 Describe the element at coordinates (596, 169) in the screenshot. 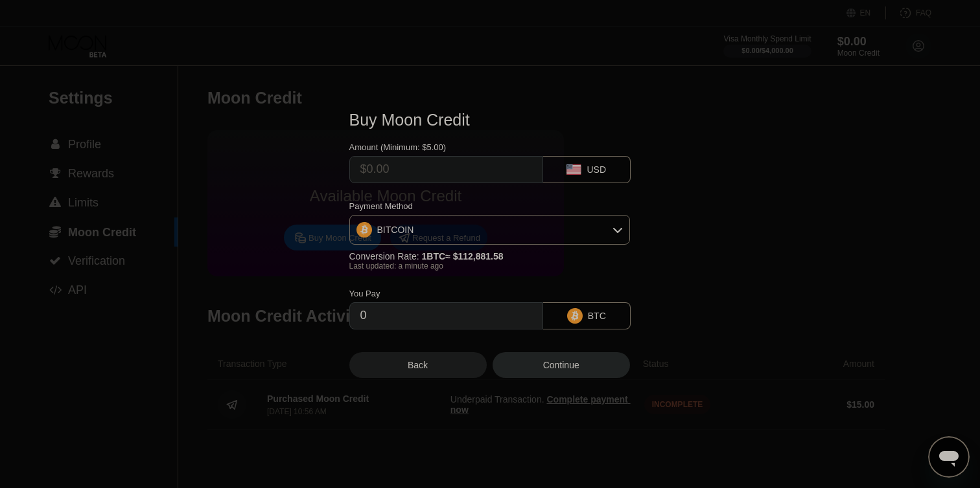

I see `div: USD` at that location.